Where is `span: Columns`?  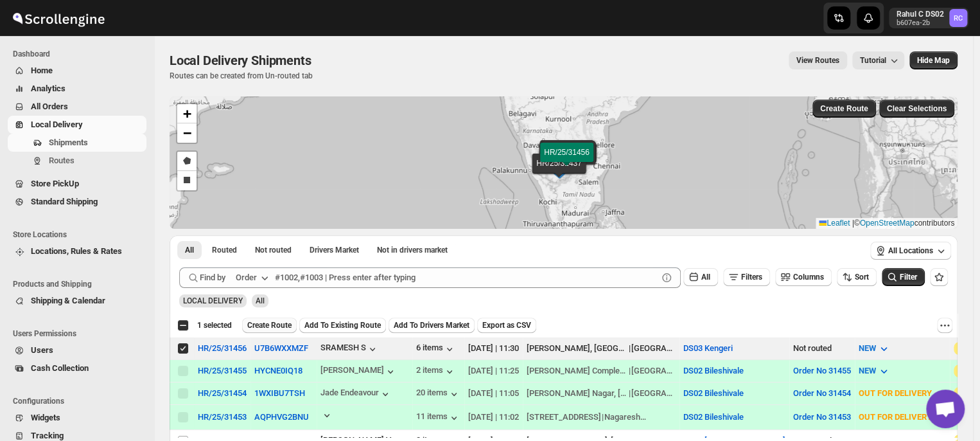 span: Columns is located at coordinates (808, 277).